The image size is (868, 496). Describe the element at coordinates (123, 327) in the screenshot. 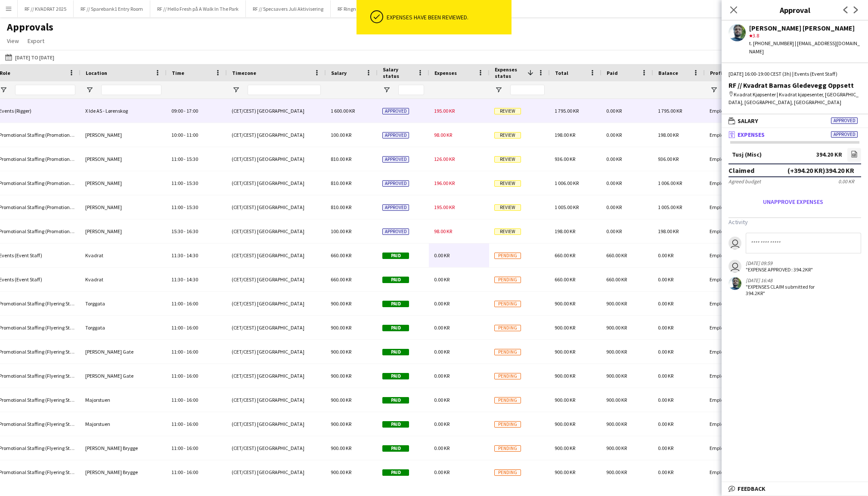

I see `div: Torggata` at that location.